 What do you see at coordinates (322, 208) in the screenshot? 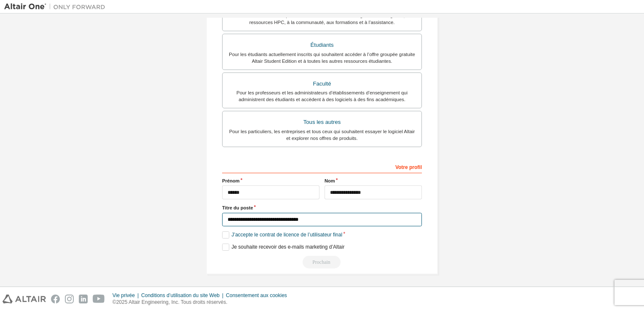
I see `label: Titre du poste` at bounding box center [322, 208].